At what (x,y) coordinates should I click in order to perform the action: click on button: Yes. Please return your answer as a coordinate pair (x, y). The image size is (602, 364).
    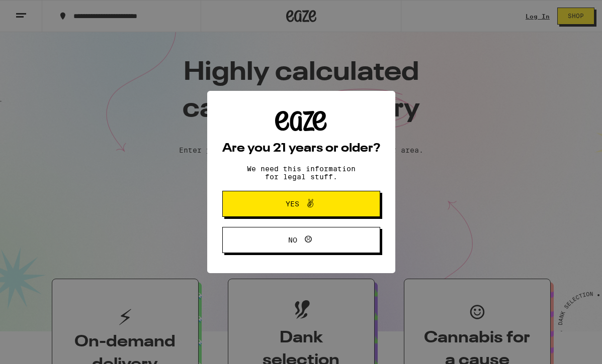
    Looking at the image, I should click on (301, 204).